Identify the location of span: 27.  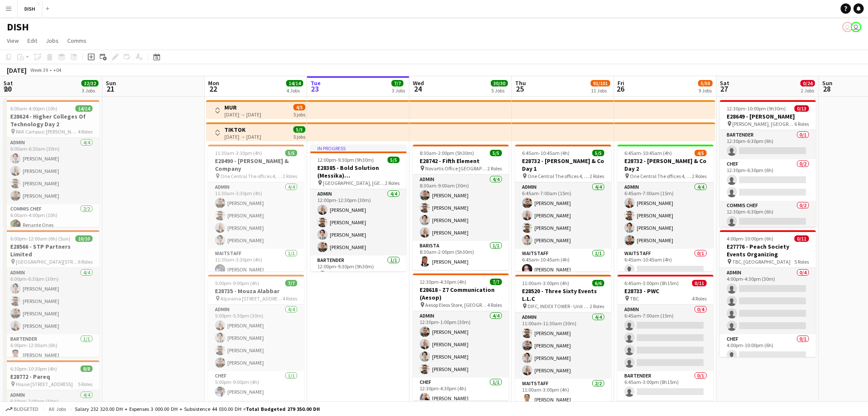
(724, 89).